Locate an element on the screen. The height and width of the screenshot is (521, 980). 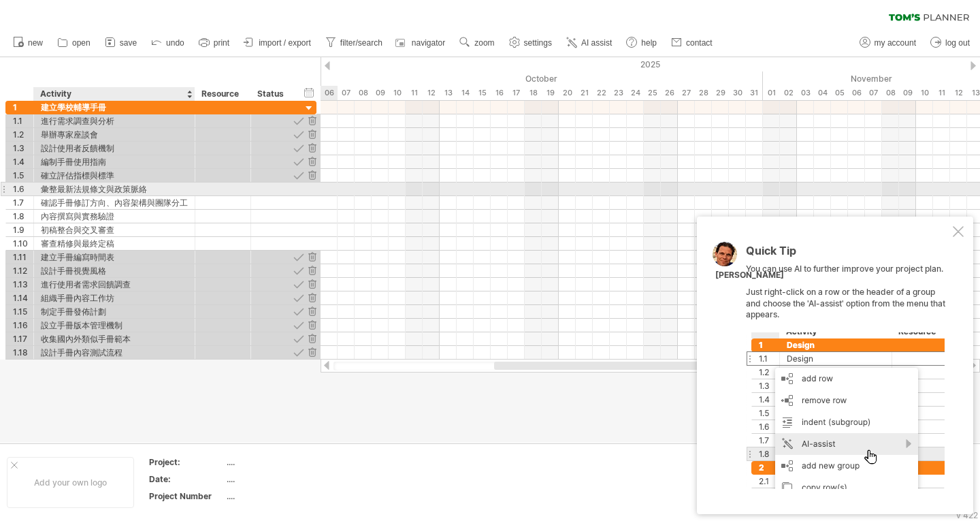
div: 1.9 is located at coordinates (23, 229).